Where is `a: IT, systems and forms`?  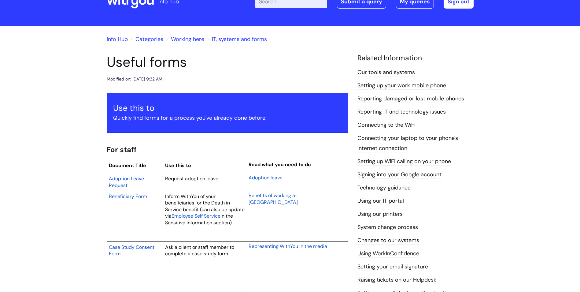 a: IT, systems and forms is located at coordinates (239, 39).